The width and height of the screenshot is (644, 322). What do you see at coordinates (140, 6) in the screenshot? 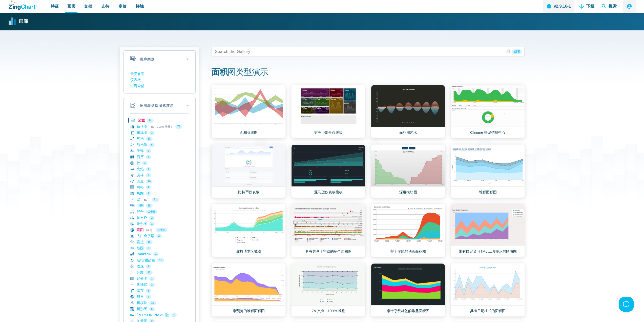
I see `font: 接触` at bounding box center [140, 6].